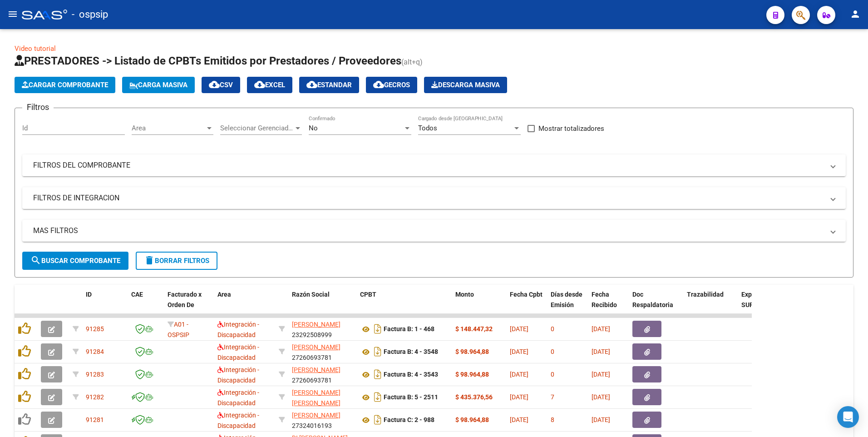 The image size is (868, 437). What do you see at coordinates (178, 329) in the screenshot?
I see `span: A01 - OSPSIP` at bounding box center [178, 329].